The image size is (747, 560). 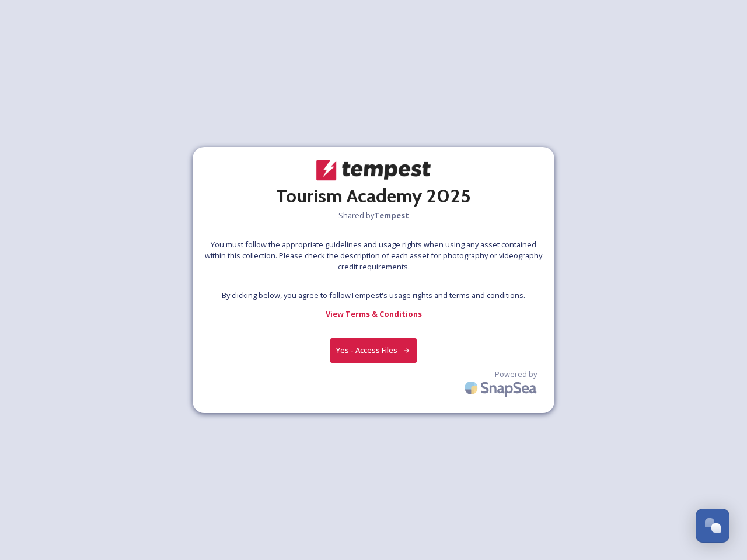 What do you see at coordinates (373, 314) in the screenshot?
I see `strong: View Terms & Conditions` at bounding box center [373, 314].